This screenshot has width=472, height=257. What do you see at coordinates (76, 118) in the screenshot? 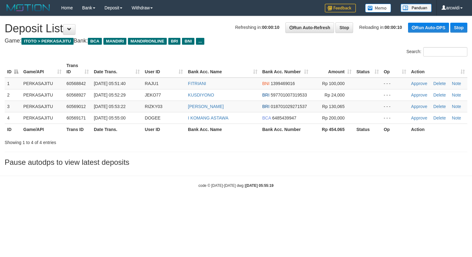
I see `span: 60569171` at bounding box center [76, 118].